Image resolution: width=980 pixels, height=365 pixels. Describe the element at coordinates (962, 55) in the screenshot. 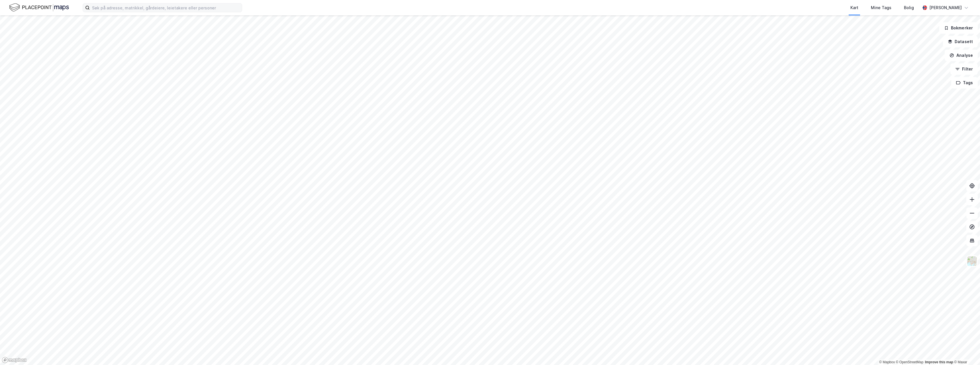

I see `button: Analyse` at that location.